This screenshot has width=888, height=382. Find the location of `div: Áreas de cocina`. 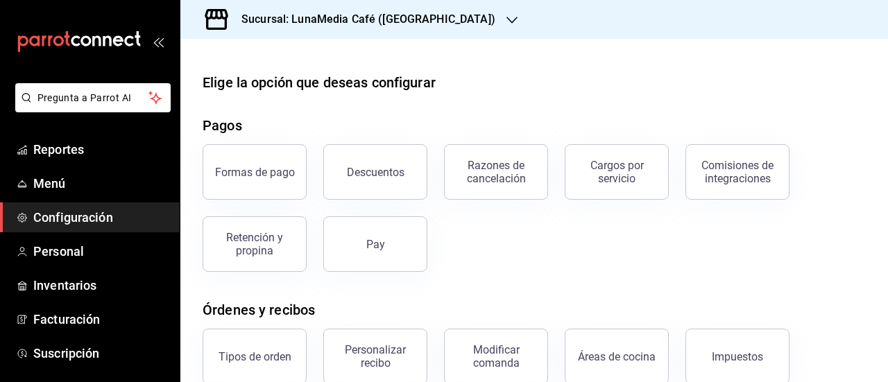

div: Áreas de cocina is located at coordinates (617, 357).